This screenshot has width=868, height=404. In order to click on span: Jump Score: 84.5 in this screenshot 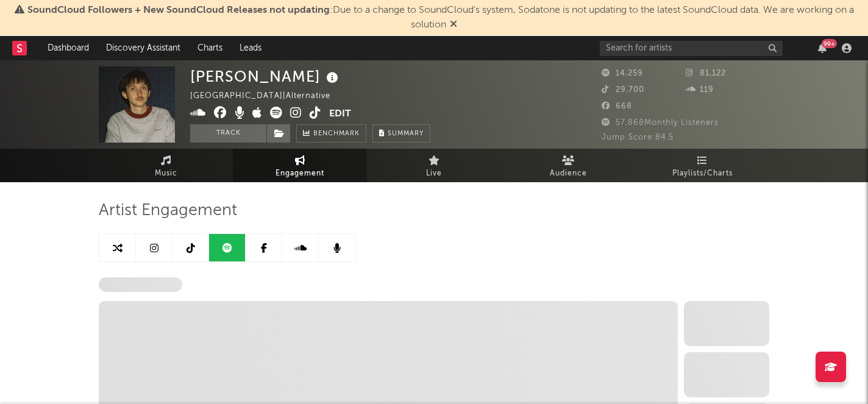, I will do `click(638, 137)`.